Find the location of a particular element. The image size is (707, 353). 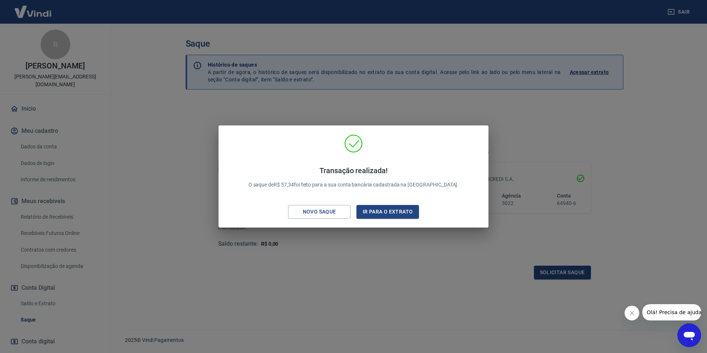

div: Novo saque is located at coordinates (319, 212).